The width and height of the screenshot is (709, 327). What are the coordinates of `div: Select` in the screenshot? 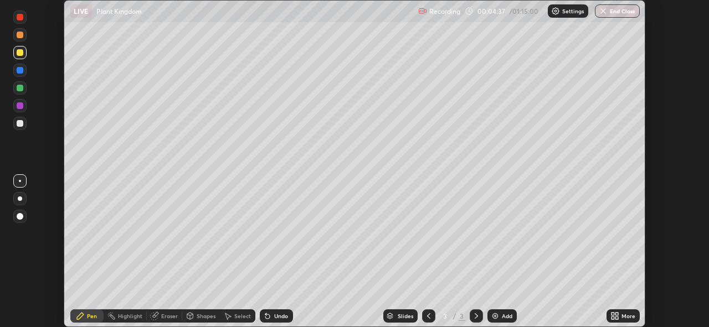 It's located at (243, 316).